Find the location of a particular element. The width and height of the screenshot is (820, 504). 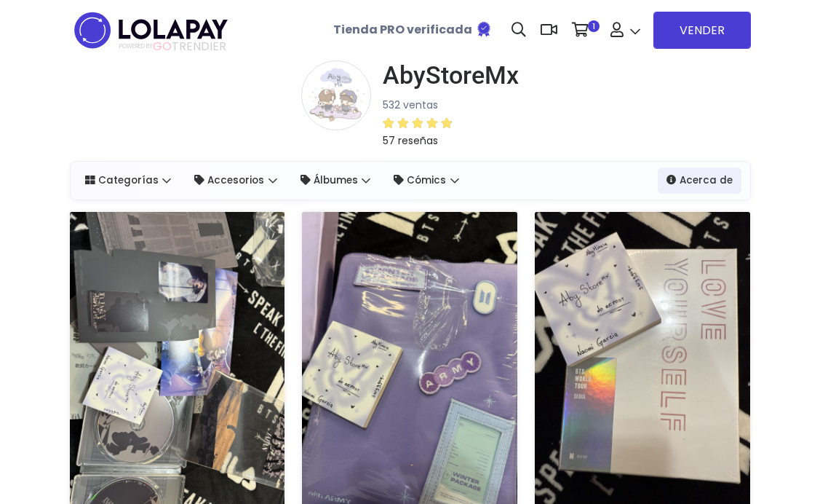

a: 57 reseñas is located at coordinates (450, 131).